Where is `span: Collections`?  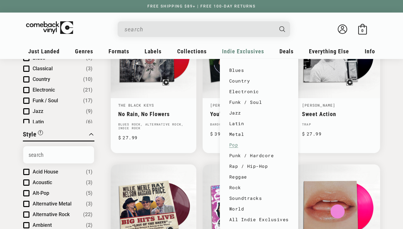
span: Collections is located at coordinates (192, 51).